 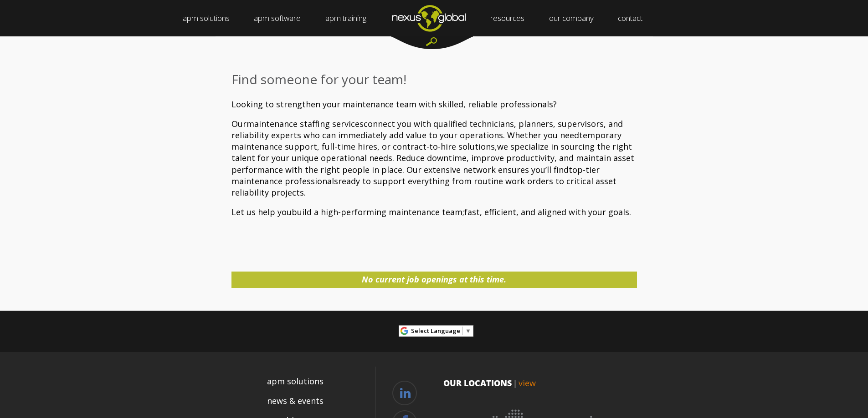 What do you see at coordinates (434, 279) in the screenshot?
I see `span: No current job openings at this time.` at bounding box center [434, 279].